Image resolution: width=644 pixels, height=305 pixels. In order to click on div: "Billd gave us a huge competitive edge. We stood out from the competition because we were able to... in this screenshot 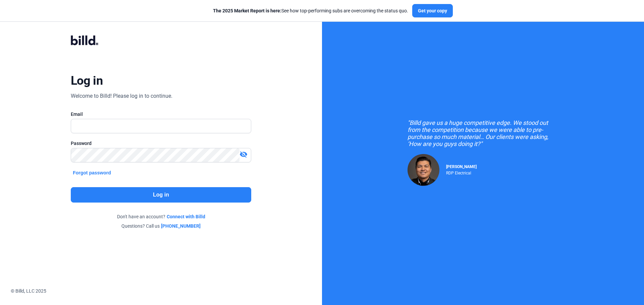, I will do `click(483, 134)`.